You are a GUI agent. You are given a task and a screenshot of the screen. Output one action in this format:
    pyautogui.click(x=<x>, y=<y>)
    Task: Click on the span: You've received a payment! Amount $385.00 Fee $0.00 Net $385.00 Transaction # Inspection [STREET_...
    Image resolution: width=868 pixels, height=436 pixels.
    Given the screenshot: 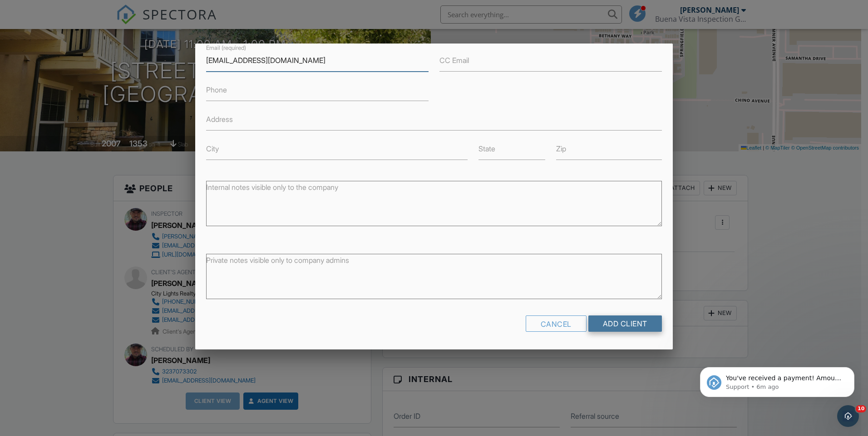 What is the action you would take?
    pyautogui.click(x=97, y=43)
    